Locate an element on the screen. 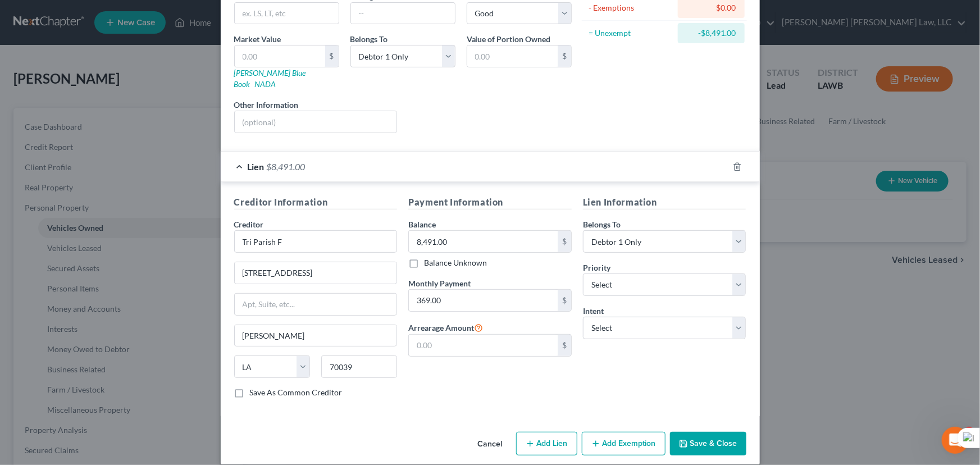 The image size is (980, 465). input: ex. LS, LT, etc is located at coordinates (287, 13).